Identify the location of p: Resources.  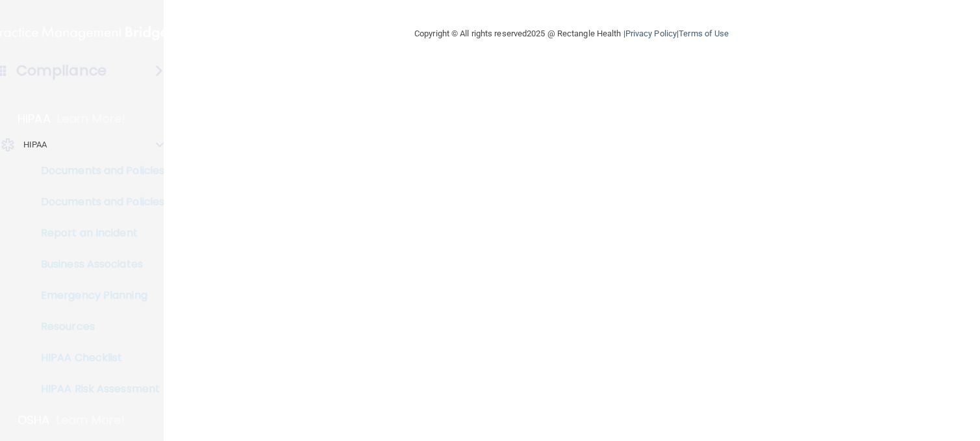
(97, 327).